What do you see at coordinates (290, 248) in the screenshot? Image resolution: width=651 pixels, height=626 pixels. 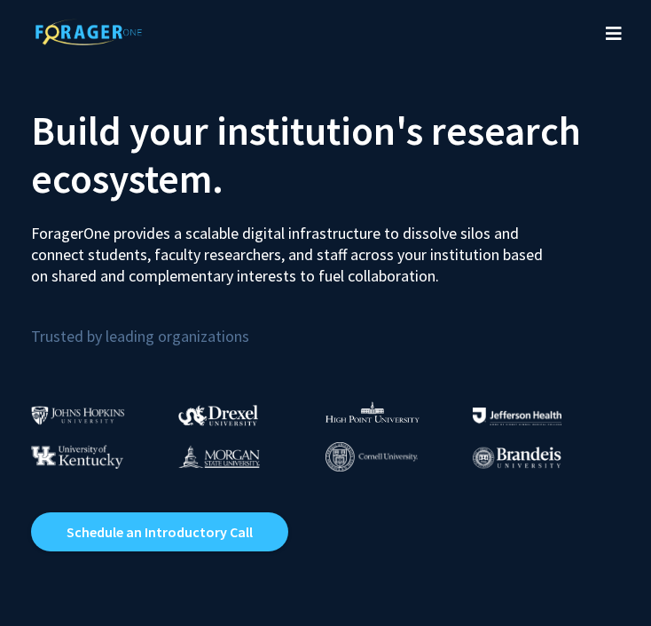 I see `p: ForagerOne provides a scalable digital infrastructure to dissolve silos and connect students, fac...` at bounding box center [290, 248].